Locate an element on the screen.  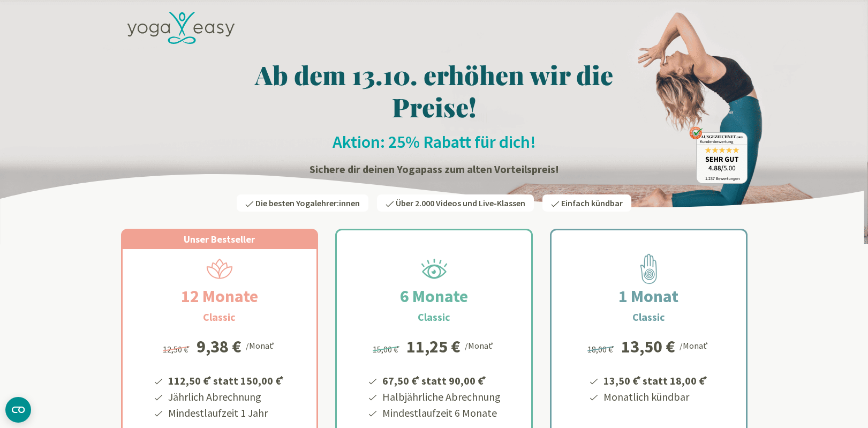
li: 112,50 € statt 150,00 € is located at coordinates (226, 380).